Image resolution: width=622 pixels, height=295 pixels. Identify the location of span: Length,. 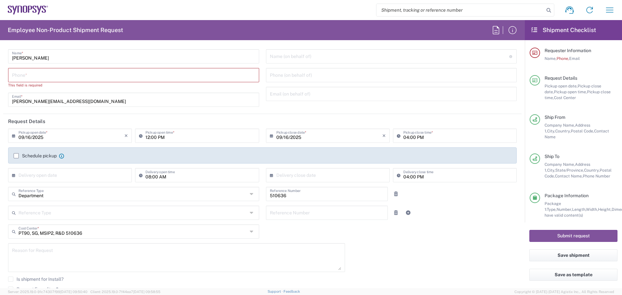
(579, 209).